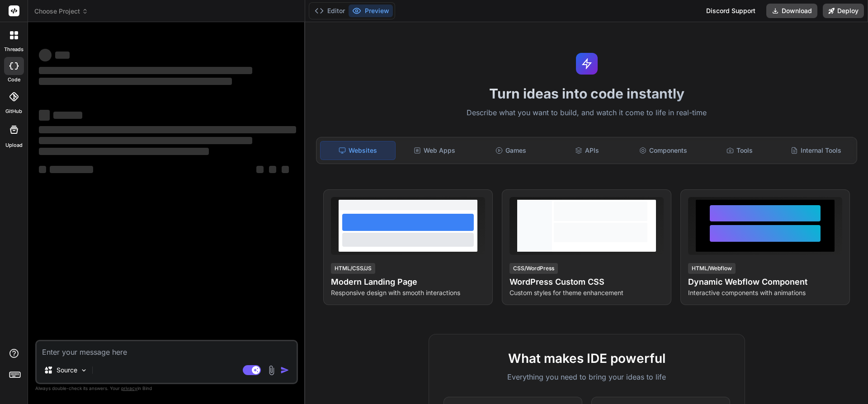  I want to click on p: Source, so click(67, 370).